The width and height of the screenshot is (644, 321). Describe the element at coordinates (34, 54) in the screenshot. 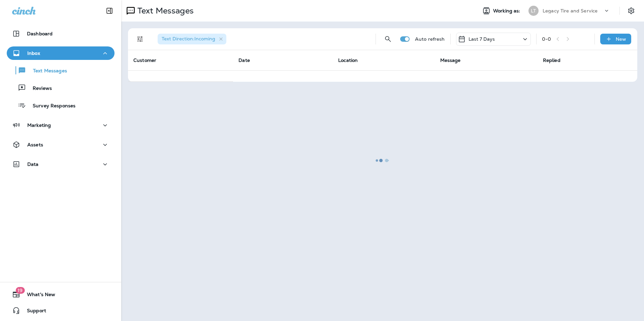

I see `p: Inbox` at that location.